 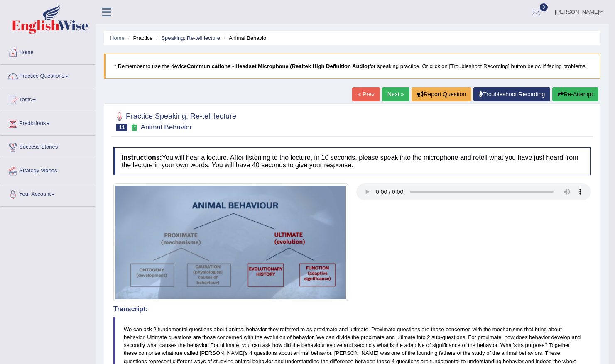 I want to click on button: Report Question, so click(x=442, y=94).